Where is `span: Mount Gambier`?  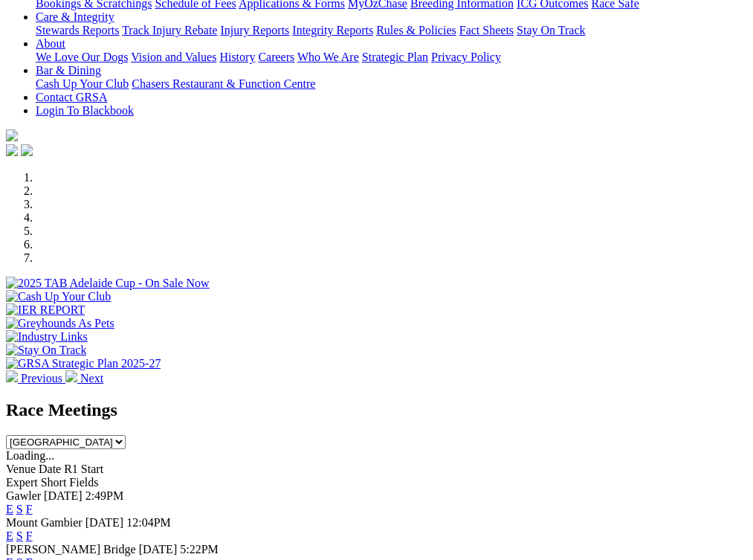
span: Mount Gambier is located at coordinates (43, 521).